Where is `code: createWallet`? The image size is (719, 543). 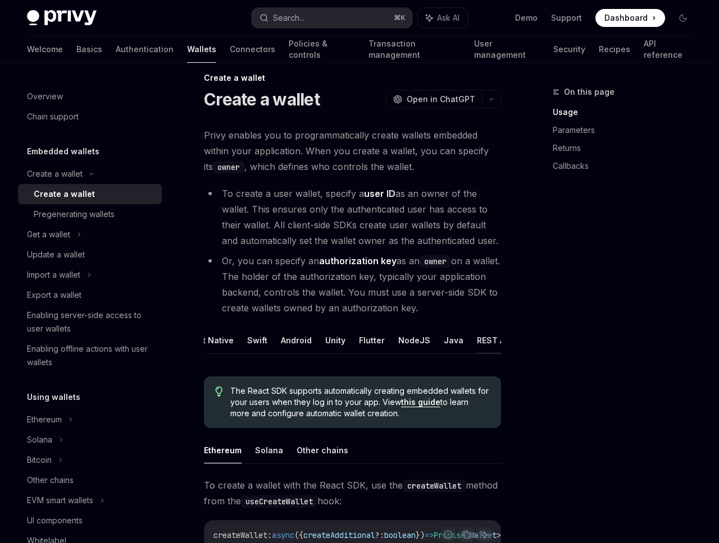 code: createWallet is located at coordinates (434, 486).